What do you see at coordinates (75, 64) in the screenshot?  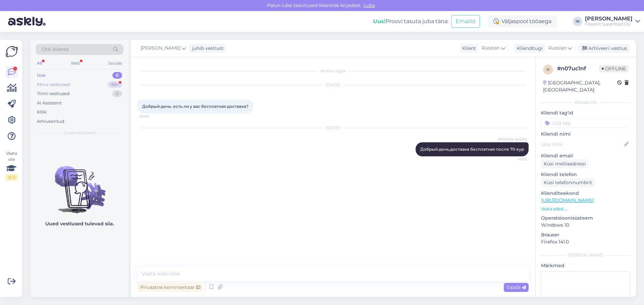 I see `div: Web` at bounding box center [75, 64].